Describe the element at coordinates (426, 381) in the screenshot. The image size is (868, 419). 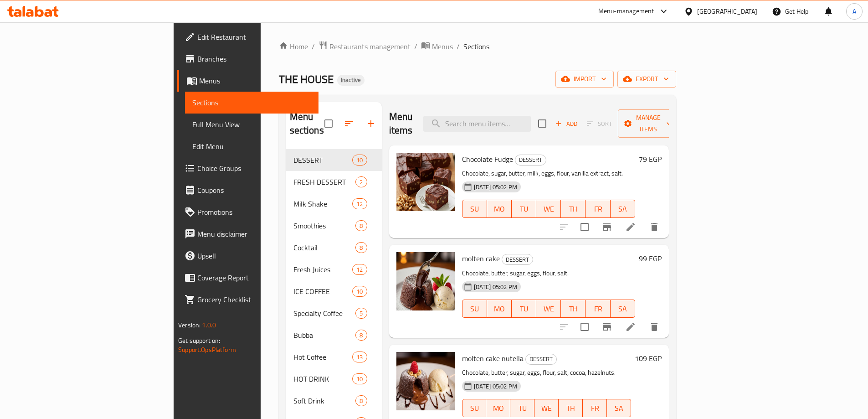
I see `img: molten cake nutella` at that location.